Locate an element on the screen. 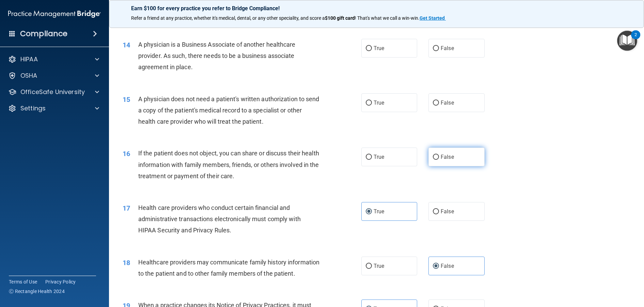 This screenshot has width=644, height=307. a: Privacy Policy is located at coordinates (60, 282).